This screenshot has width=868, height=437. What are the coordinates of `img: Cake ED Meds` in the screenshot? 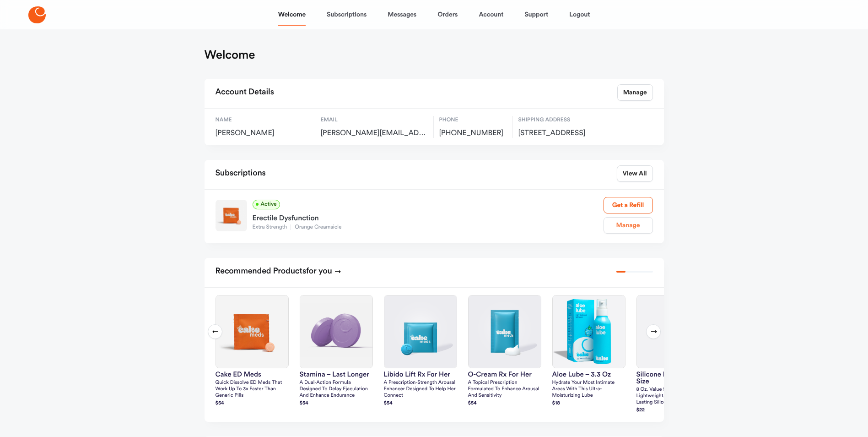 It's located at (252, 332).